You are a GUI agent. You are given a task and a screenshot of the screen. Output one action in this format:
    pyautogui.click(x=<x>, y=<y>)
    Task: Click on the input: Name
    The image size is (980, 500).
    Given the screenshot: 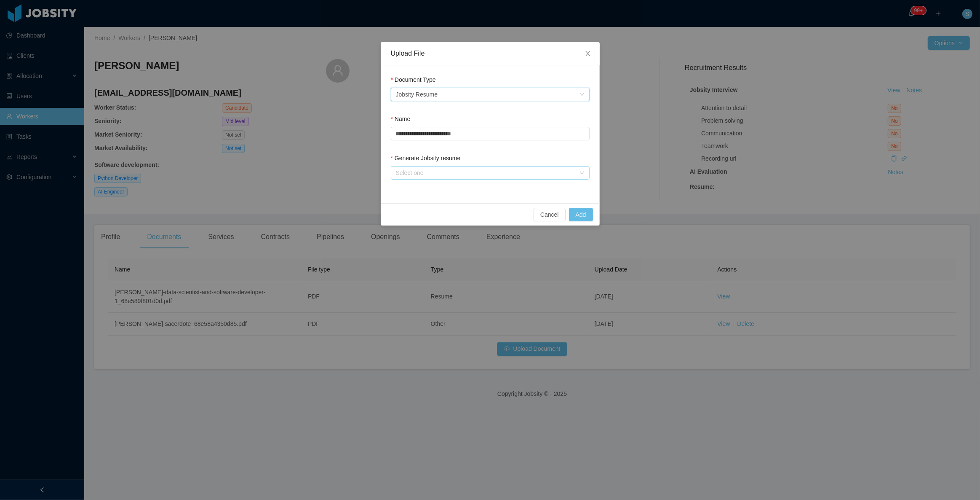 What is the action you would take?
    pyautogui.click(x=490, y=134)
    